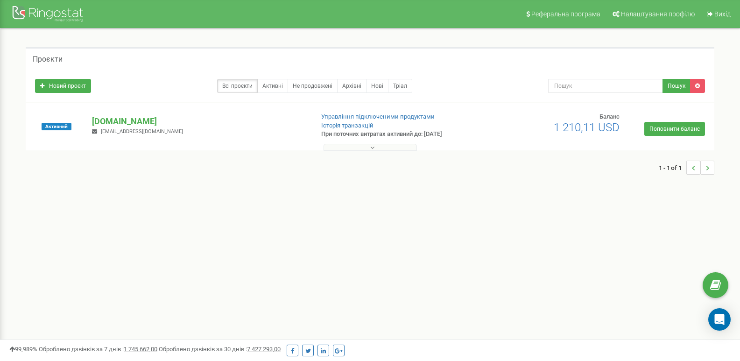  What do you see at coordinates (48, 59) in the screenshot?
I see `h5: Проєкти` at bounding box center [48, 59].